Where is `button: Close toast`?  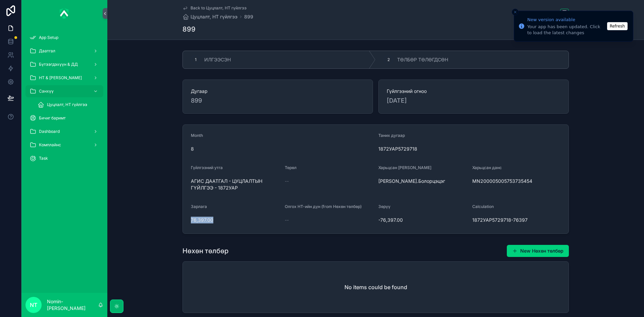 button: Close toast is located at coordinates (515, 12).